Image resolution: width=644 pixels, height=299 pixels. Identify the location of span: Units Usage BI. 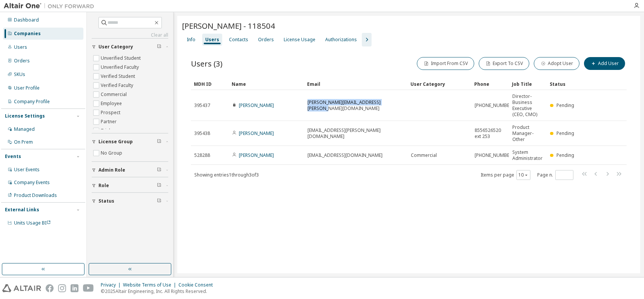
(32, 222).